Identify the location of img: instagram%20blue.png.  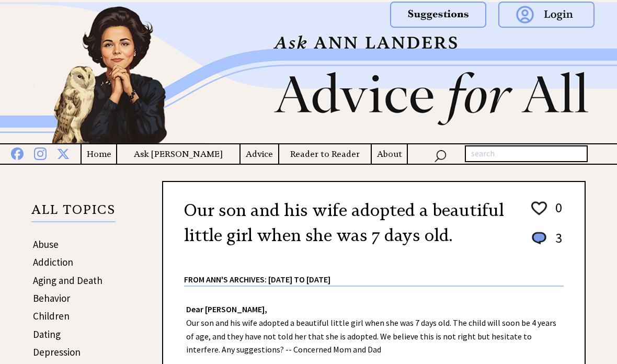
(40, 153).